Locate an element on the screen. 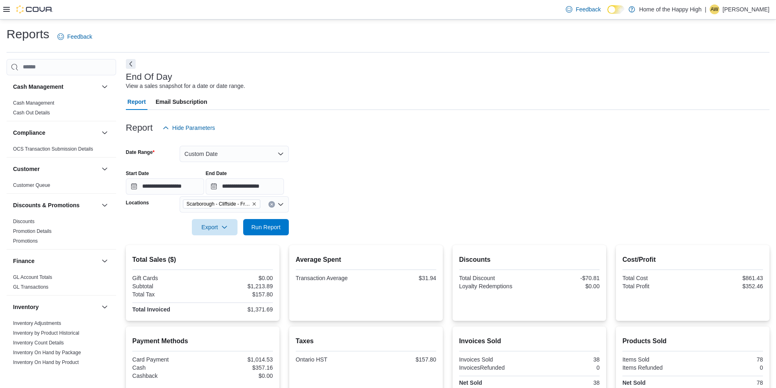 The height and width of the screenshot is (388, 776). button: Remove Scarborough - Cliffside - Friendly Stranger from selection in this group is located at coordinates (254, 204).